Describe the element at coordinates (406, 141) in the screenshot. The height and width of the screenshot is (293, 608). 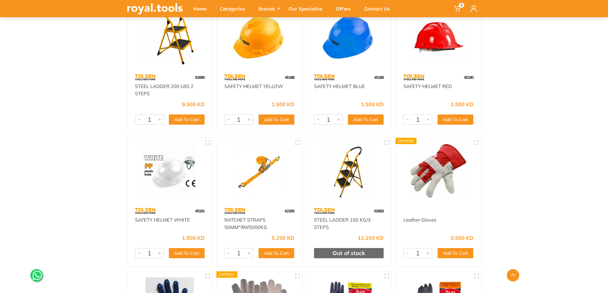
I see `div: Express` at that location.